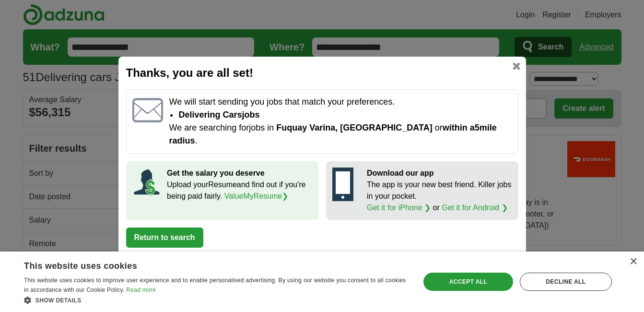  Describe the element at coordinates (141, 290) in the screenshot. I see `a: Read more, opens a new window` at that location.